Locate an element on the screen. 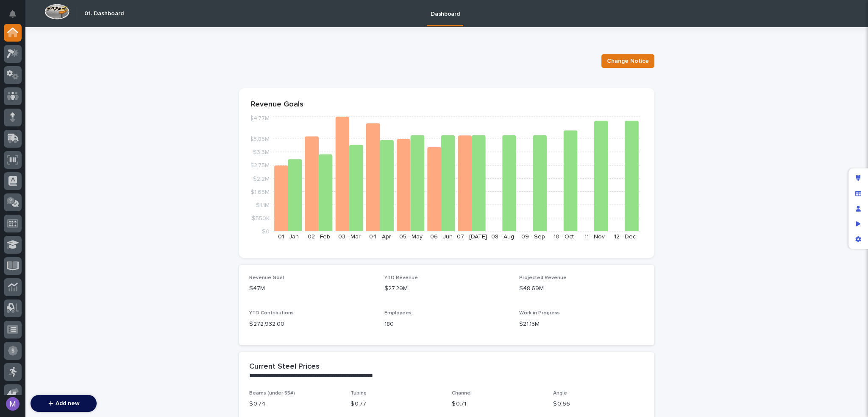  div: Notifications is located at coordinates (16, 17).